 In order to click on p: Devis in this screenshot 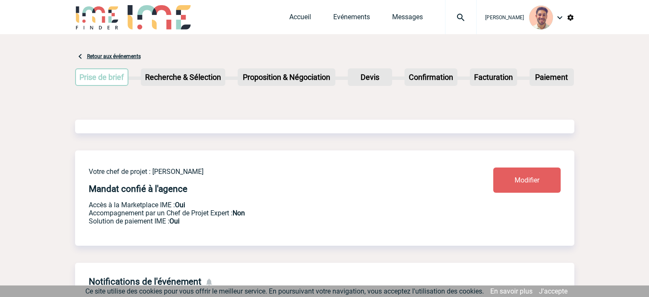, I will do `click(370, 77)`.